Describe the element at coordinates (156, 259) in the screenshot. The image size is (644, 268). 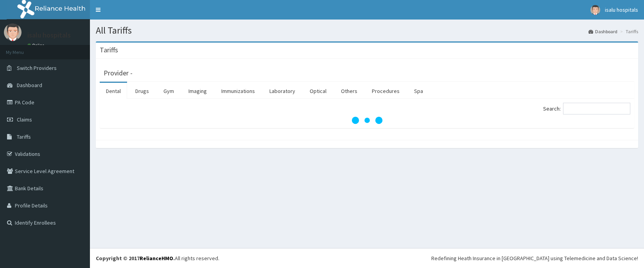
I see `a: RelianceHMO` at that location.